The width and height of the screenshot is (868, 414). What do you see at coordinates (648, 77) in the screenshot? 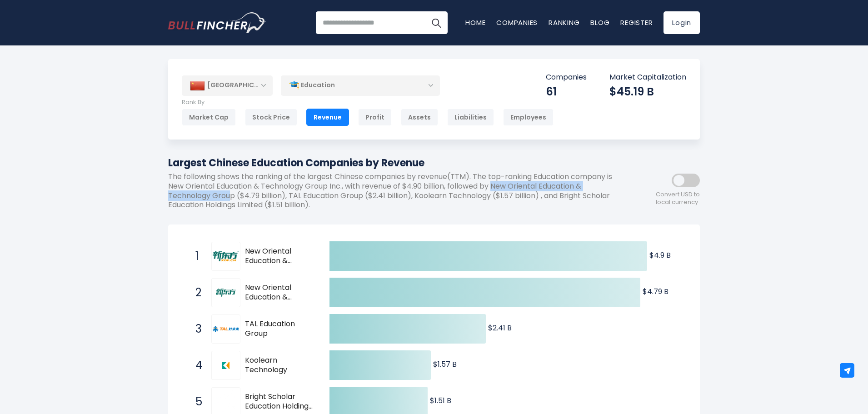
I see `p: Market Capitalization` at bounding box center [648, 77].